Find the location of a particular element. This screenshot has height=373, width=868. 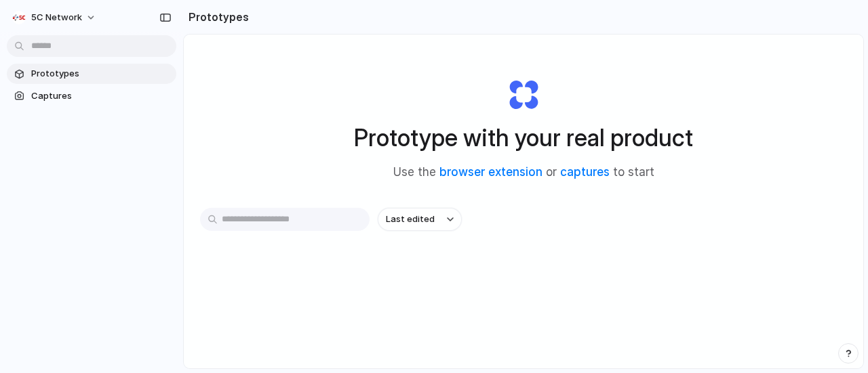

button: 5C Network is located at coordinates (55, 18).